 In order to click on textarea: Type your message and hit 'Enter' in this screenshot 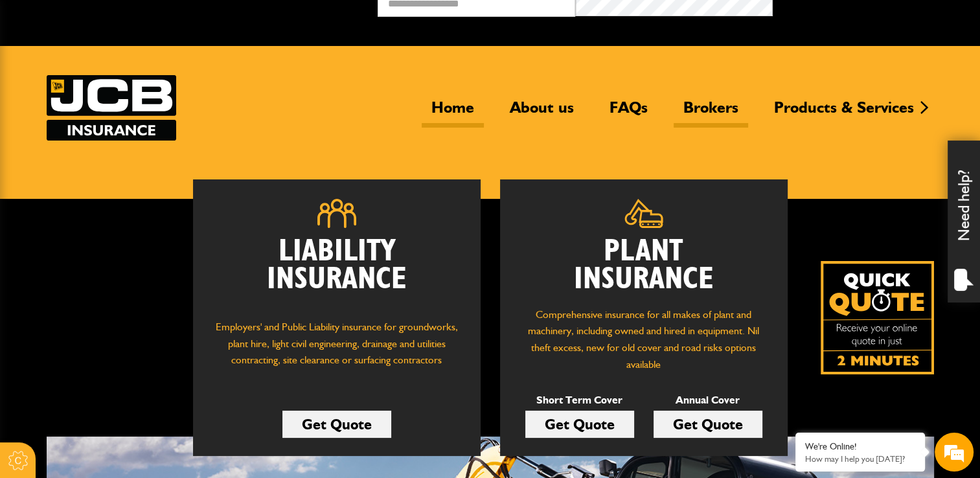, I will do `click(126, 300)`.